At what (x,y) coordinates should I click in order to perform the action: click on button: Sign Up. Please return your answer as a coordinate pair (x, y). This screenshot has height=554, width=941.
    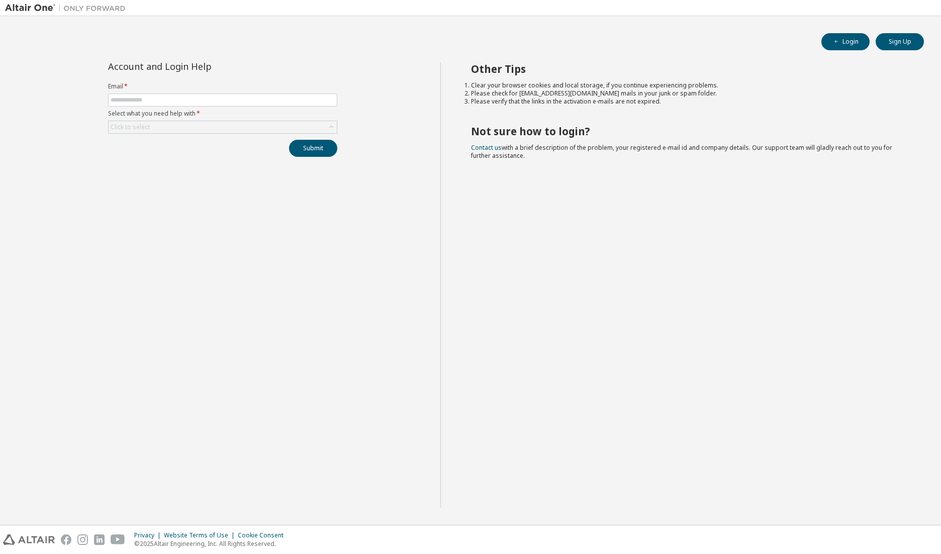
    Looking at the image, I should click on (899, 42).